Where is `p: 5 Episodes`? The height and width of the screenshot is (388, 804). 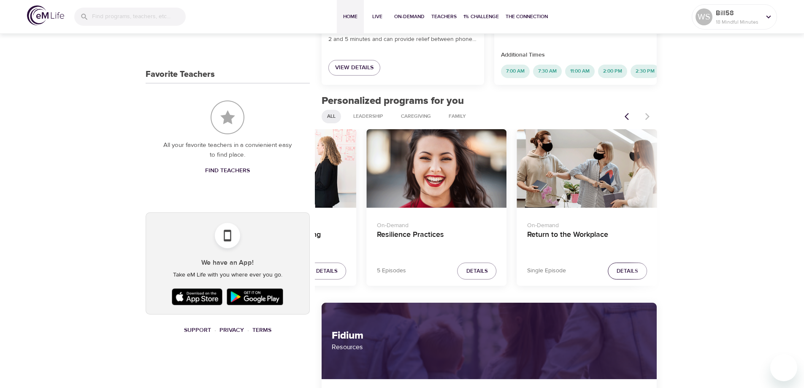 p: 5 Episodes is located at coordinates (391, 271).